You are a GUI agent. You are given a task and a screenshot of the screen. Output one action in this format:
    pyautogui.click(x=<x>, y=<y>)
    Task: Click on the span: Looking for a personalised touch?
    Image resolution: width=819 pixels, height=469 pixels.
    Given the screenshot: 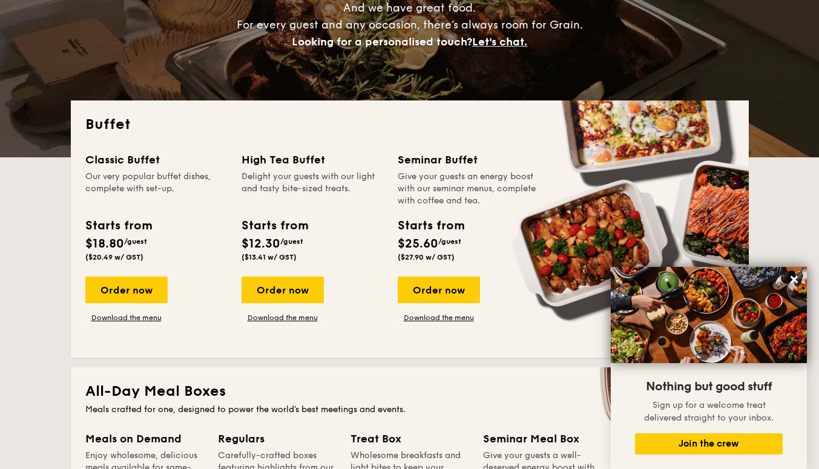 What is the action you would take?
    pyautogui.click(x=382, y=42)
    